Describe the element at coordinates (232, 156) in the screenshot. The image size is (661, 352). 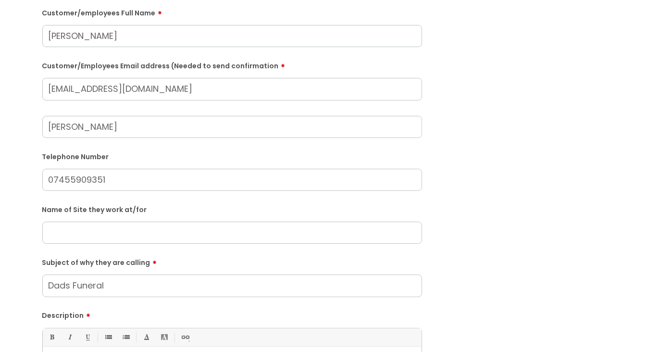
I see `label: Telephone Number` at that location.